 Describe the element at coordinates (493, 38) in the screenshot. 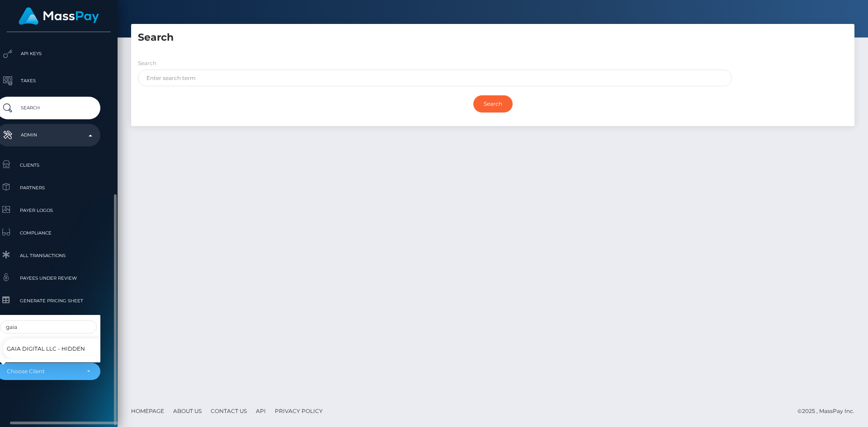

I see `h5: Search` at that location.